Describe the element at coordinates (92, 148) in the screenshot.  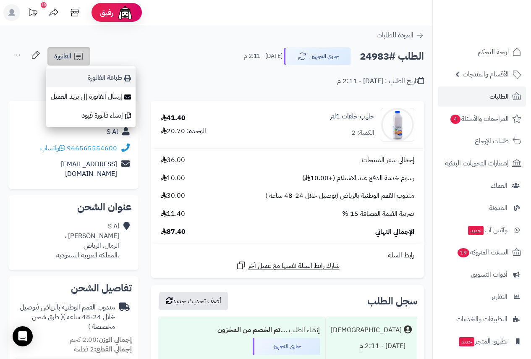
I see `a: 966565554600` at that location.